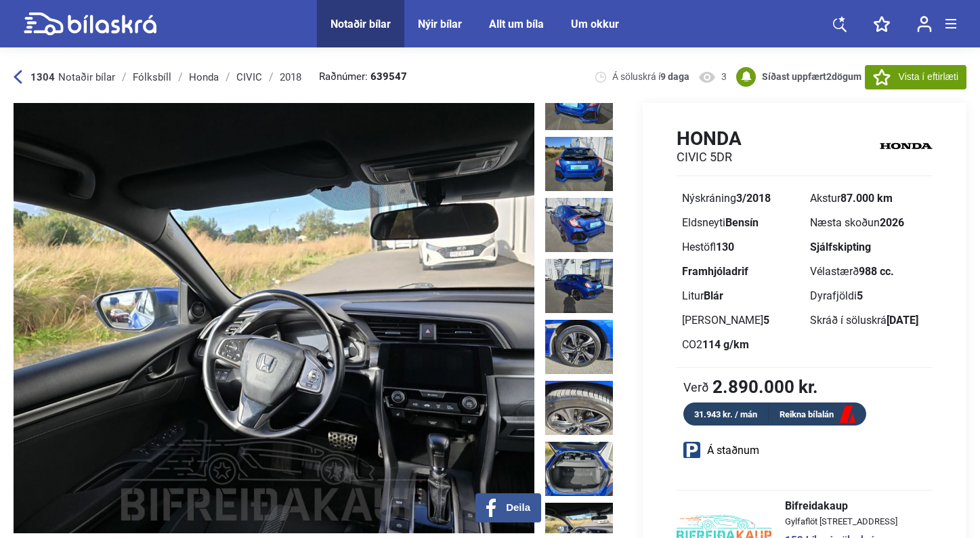 This screenshot has height=538, width=980. Describe the element at coordinates (675, 77) in the screenshot. I see `b: 9 daga` at that location.